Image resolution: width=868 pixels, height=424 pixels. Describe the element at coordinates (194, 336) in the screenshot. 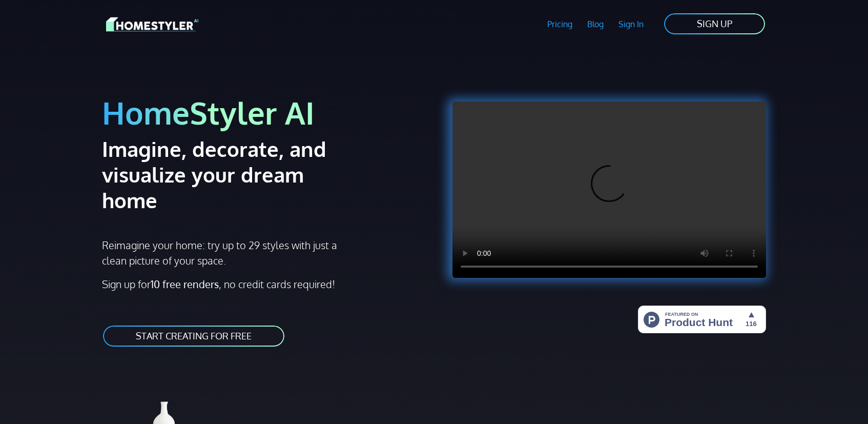

I see `a: START CREATING FOR FREE` at that location.